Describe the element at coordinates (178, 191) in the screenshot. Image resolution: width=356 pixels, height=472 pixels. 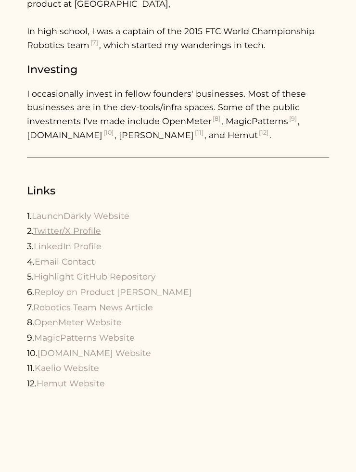
I see `h3: Links` at that location.